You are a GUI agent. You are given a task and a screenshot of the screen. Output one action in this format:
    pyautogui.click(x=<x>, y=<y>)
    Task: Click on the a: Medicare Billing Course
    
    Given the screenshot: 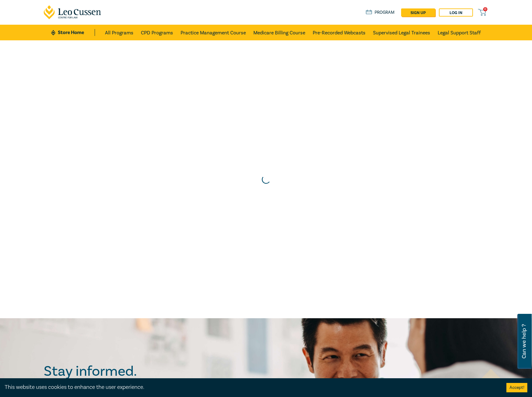 What is the action you would take?
    pyautogui.click(x=279, y=33)
    